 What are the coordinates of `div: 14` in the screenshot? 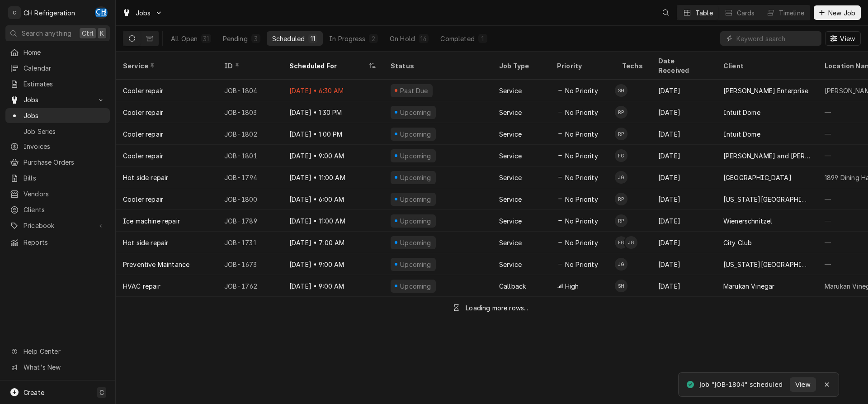 It's located at (423, 38).